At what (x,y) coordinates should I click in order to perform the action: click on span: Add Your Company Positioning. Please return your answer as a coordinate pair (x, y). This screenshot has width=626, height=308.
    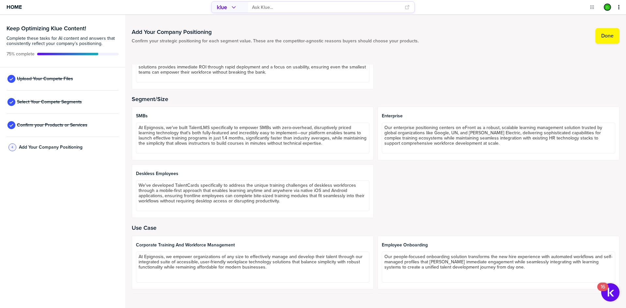
    Looking at the image, I should click on (51, 147).